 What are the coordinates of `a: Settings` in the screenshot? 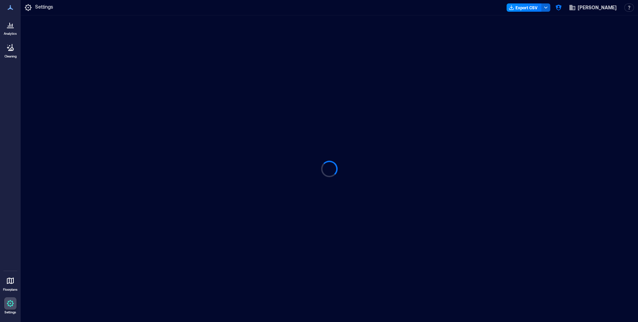 It's located at (10, 306).